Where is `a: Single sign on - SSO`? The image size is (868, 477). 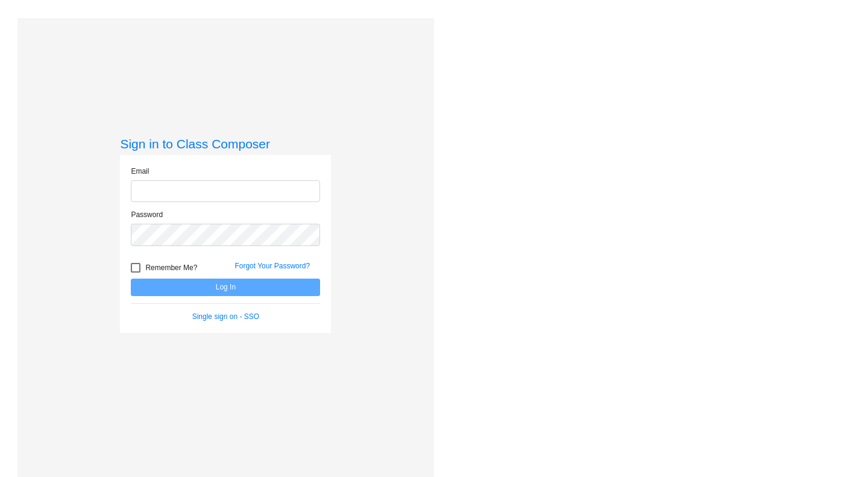
a: Single sign on - SSO is located at coordinates (225, 316).